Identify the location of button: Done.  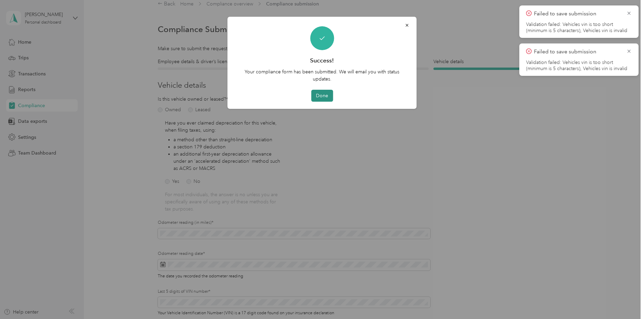
(322, 96).